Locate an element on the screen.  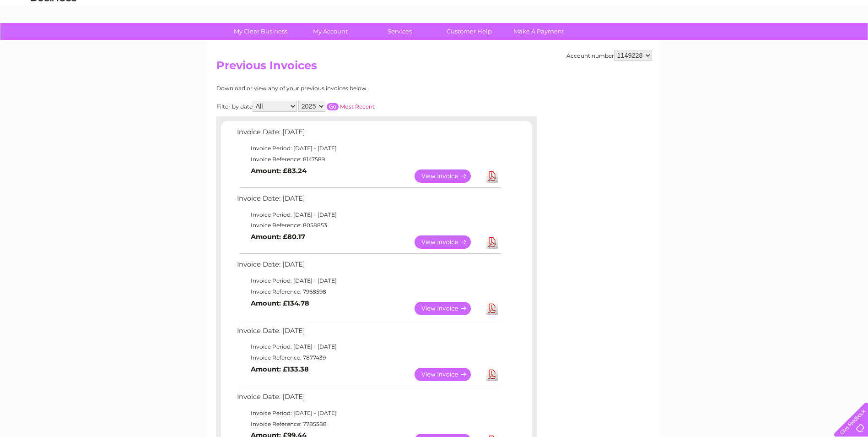
div: Download or view any of your previous invoices below. is located at coordinates (336, 89).